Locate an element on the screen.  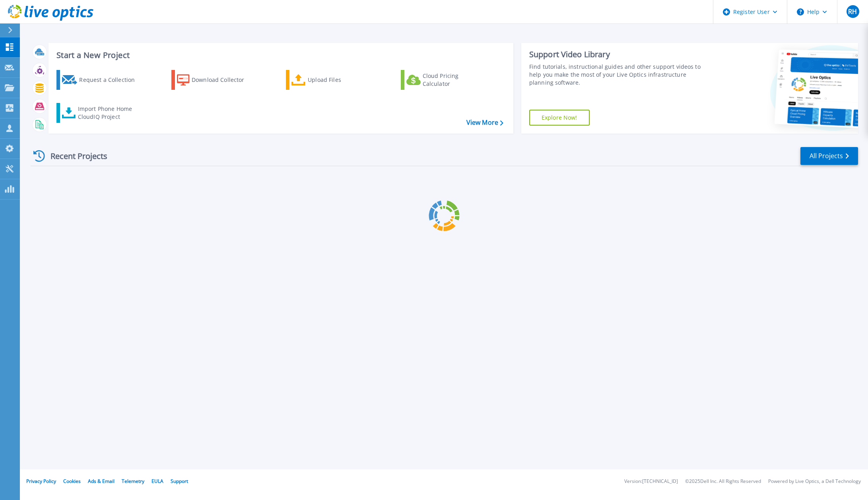
a: Download Collector is located at coordinates (215, 80).